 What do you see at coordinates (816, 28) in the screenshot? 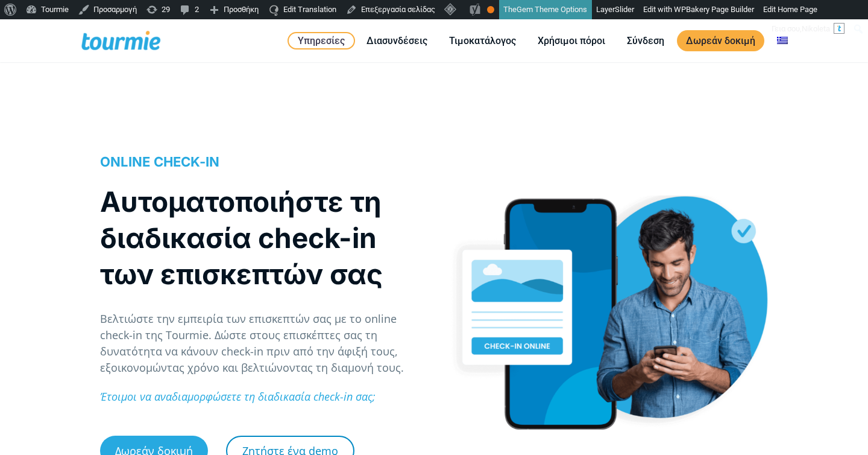
I see `span: Nikoleta` at bounding box center [816, 28].